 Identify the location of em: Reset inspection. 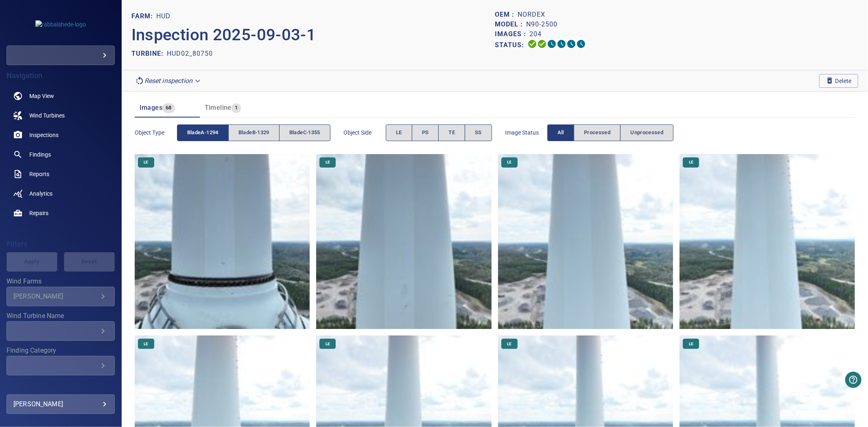
(168, 80).